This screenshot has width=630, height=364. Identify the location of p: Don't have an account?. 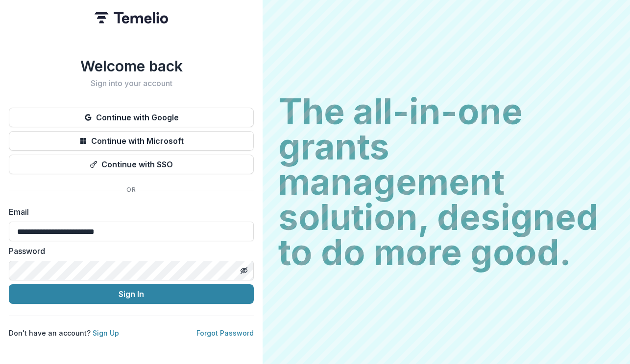
(64, 333).